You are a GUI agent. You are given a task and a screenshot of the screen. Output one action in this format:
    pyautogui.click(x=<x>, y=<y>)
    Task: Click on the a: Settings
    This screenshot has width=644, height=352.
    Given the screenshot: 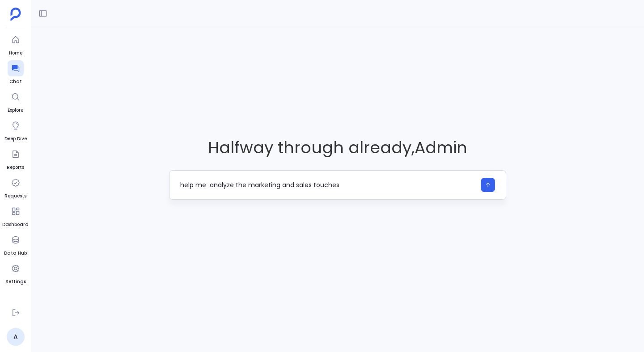 What is the action you would take?
    pyautogui.click(x=16, y=273)
    